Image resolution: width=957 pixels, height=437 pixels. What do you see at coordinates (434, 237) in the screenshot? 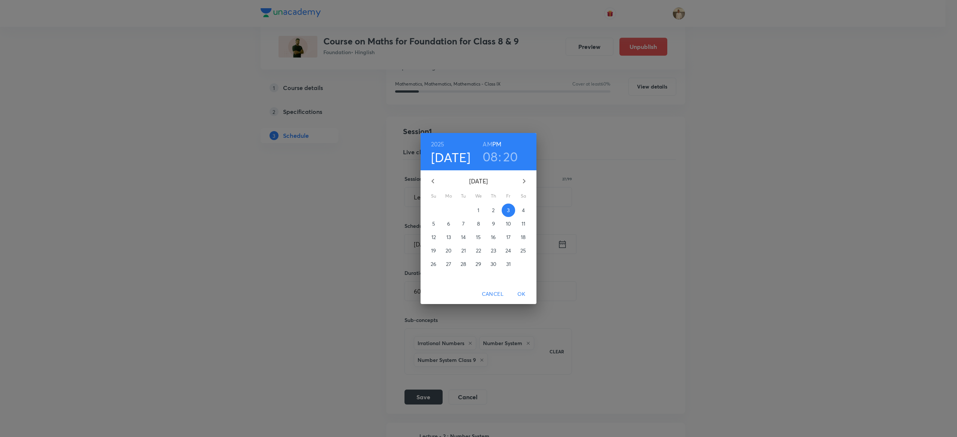
I see `p: 12` at bounding box center [434, 237].